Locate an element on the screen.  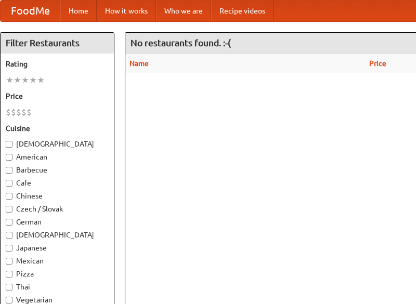
label: Czech / Slovak is located at coordinates (57, 209).